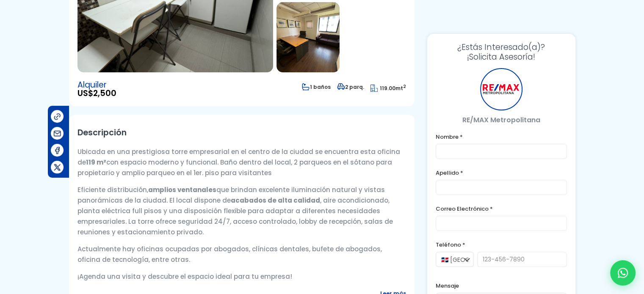 The width and height of the screenshot is (644, 294). Describe the element at coordinates (97, 94) in the screenshot. I see `span: US$` at that location.